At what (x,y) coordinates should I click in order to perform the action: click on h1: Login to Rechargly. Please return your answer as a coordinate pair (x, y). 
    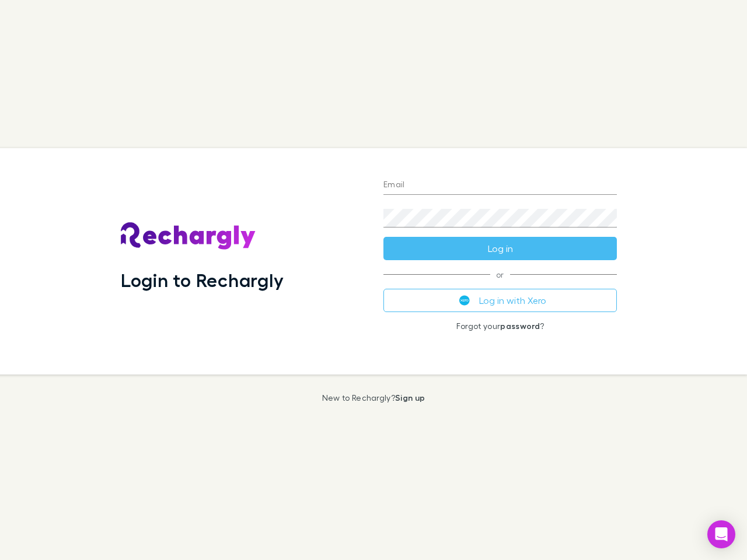
    Looking at the image, I should click on (202, 280).